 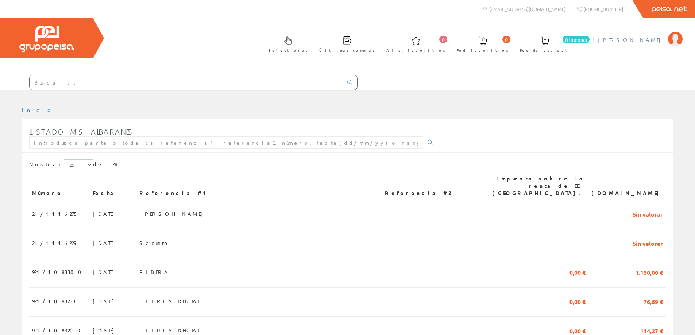 What do you see at coordinates (653, 302) in the screenshot?
I see `font: 76,69 €` at bounding box center [653, 302].